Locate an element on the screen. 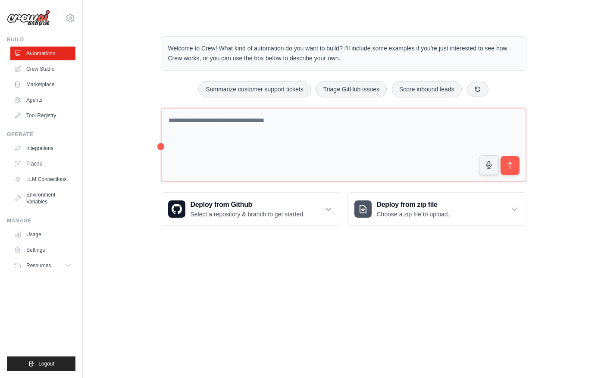 This screenshot has width=604, height=378. a: Crew Studio is located at coordinates (43, 69).